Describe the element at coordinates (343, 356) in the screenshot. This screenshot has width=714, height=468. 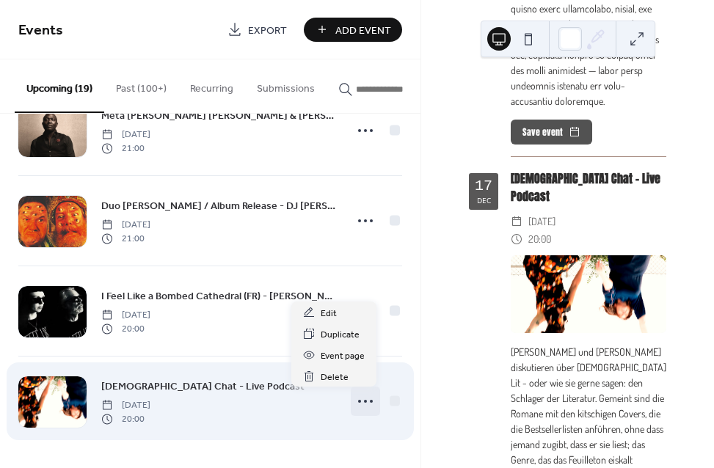
I see `span: Event page` at that location.